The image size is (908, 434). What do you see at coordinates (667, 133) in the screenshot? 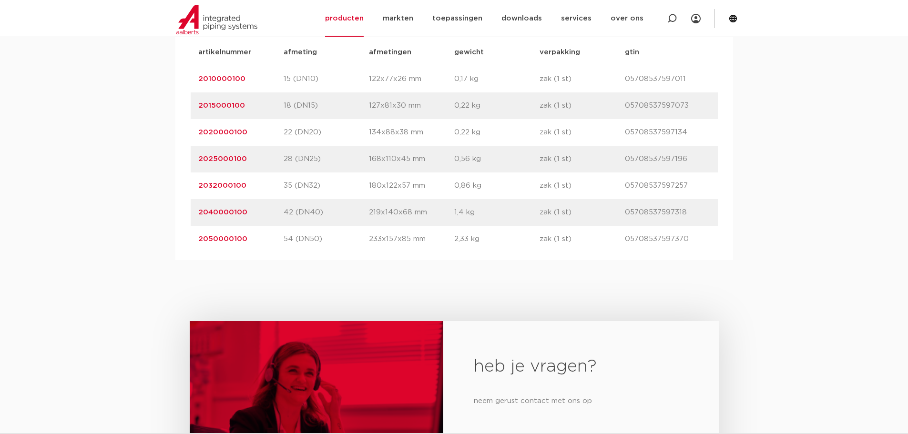
I see `p: 05708537597134` at bounding box center [667, 133].